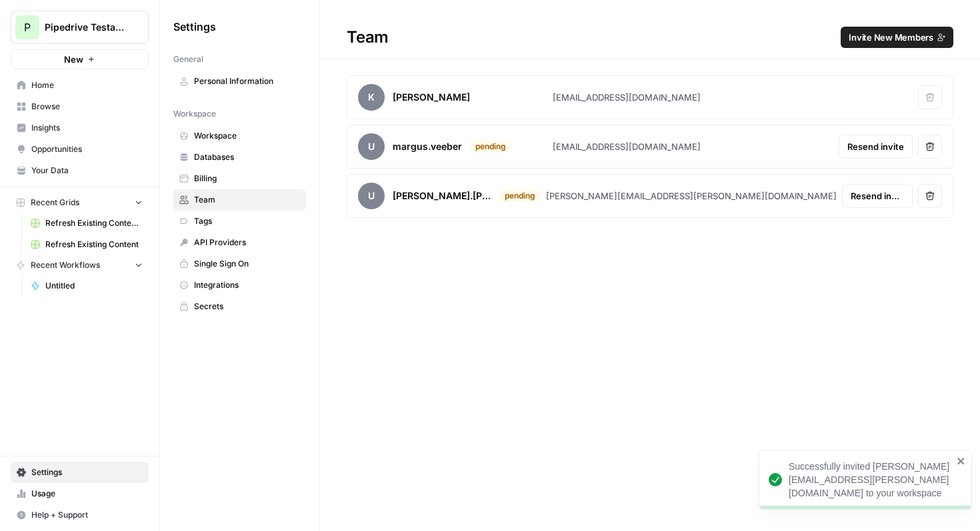  Describe the element at coordinates (79, 171) in the screenshot. I see `a: Your Data` at that location.